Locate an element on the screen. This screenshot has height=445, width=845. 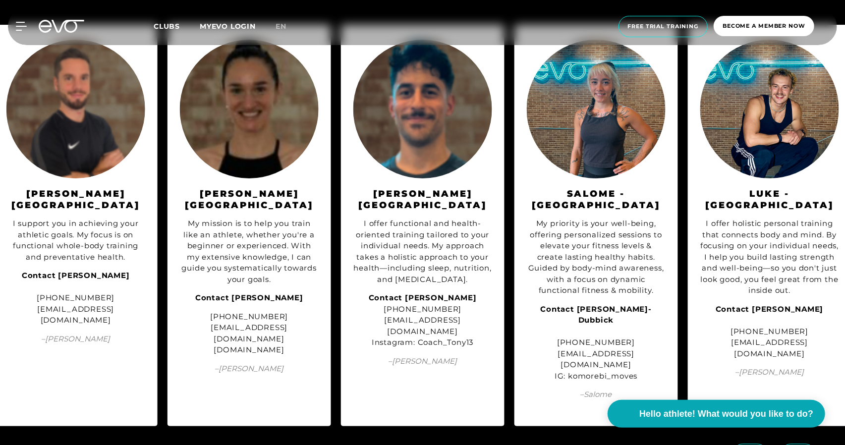
a: MYEVO LOGIN is located at coordinates (228, 26).